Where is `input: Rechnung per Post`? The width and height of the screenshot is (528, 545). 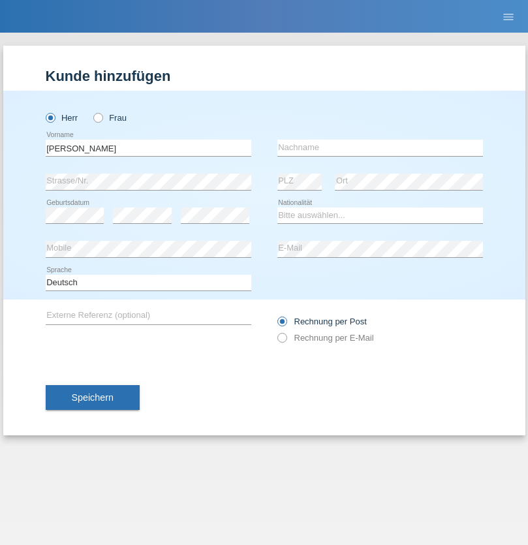 input: Rechnung per Post is located at coordinates (281, 324).